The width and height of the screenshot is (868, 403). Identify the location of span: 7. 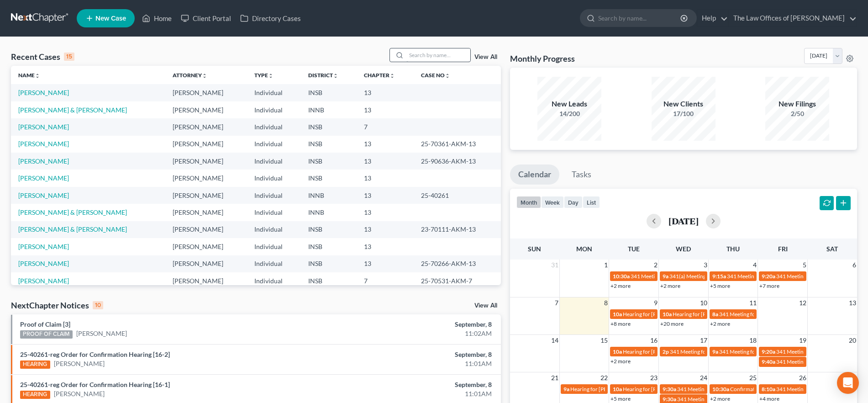
(556, 303).